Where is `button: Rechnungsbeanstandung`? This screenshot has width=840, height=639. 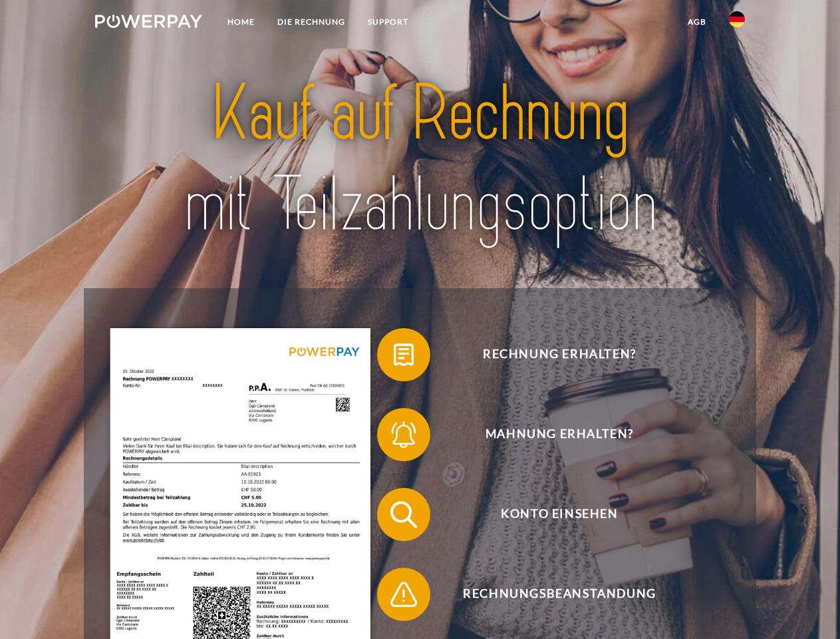
button: Rechnungsbeanstandung is located at coordinates (550, 595).